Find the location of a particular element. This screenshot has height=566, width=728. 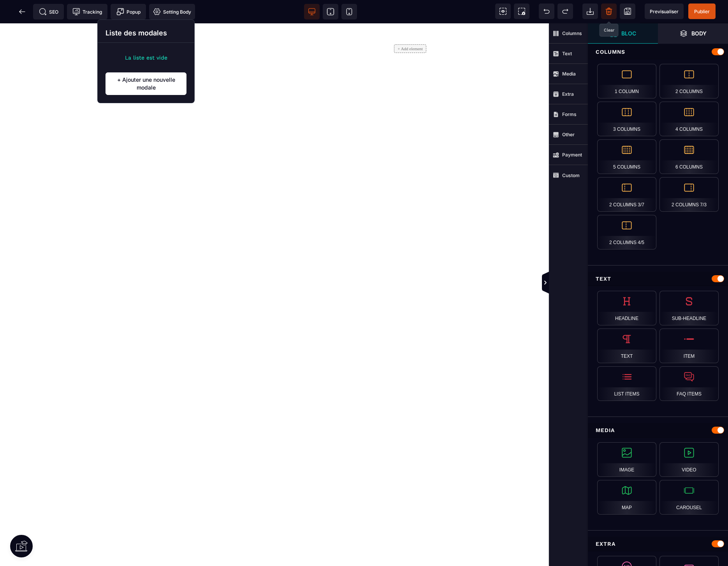

div: 2 Columns 3/7 is located at coordinates (627, 194).